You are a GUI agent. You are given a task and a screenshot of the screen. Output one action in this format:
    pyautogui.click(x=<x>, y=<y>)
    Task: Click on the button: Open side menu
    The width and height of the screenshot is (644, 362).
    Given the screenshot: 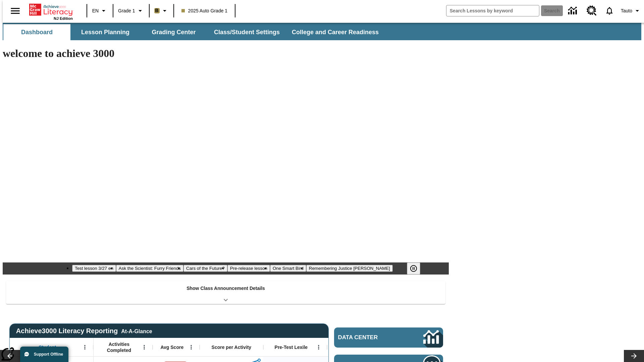 What is the action you would take?
    pyautogui.click(x=15, y=11)
    